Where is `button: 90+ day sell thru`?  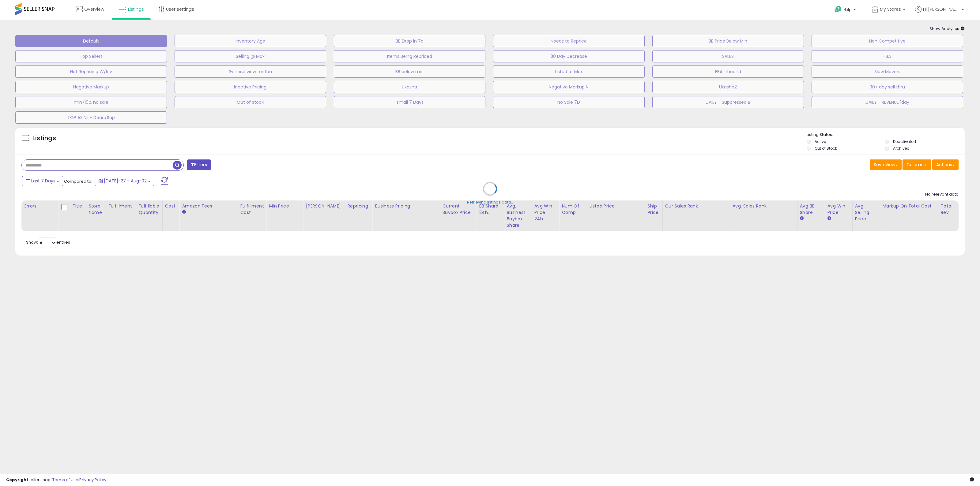 button: 90+ day sell thru is located at coordinates (888, 87).